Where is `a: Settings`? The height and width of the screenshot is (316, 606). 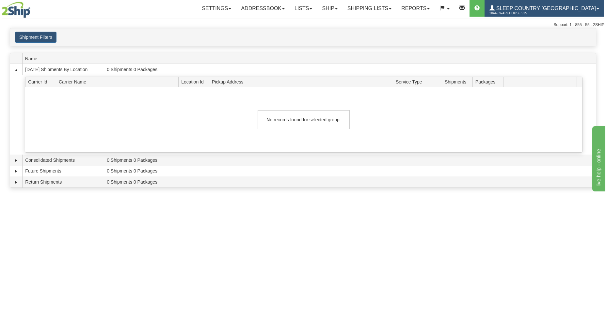 a: Settings is located at coordinates (216, 8).